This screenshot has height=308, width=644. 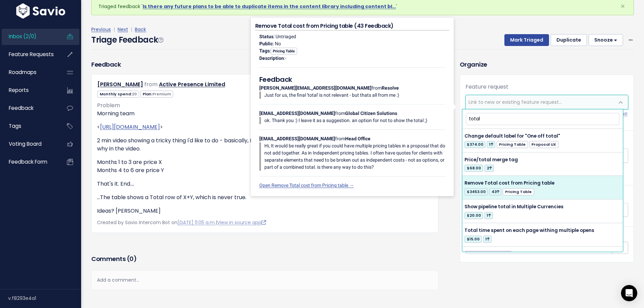 I want to click on span: Problem, so click(x=109, y=105).